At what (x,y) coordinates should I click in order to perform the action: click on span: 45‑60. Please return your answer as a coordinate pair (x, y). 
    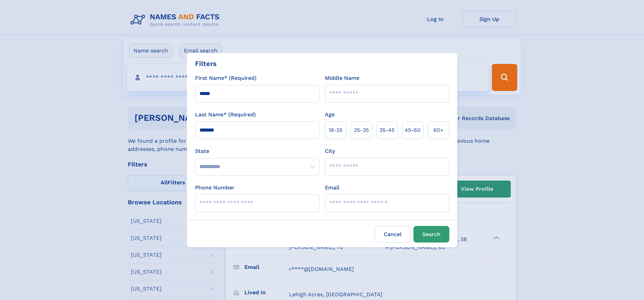
    Looking at the image, I should click on (412, 130).